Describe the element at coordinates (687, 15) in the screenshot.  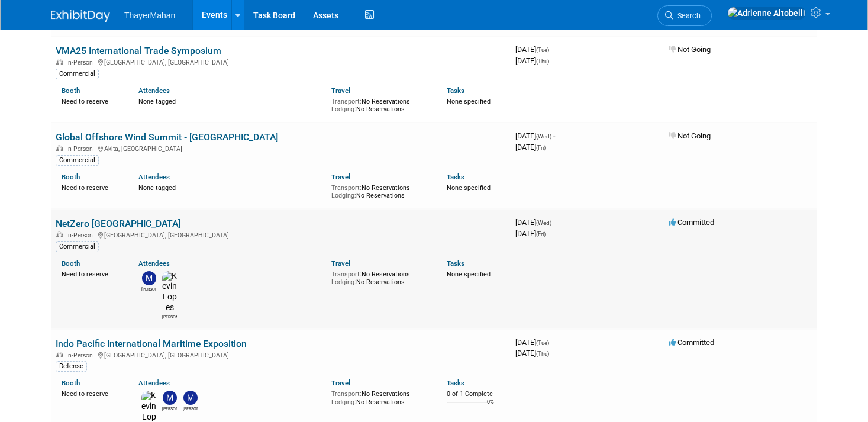
I see `span: Search` at that location.